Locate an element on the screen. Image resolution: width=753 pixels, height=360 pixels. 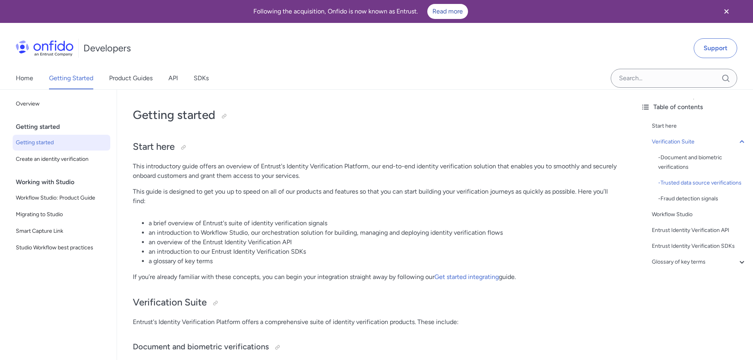
a: Get started integrating is located at coordinates (466, 277).